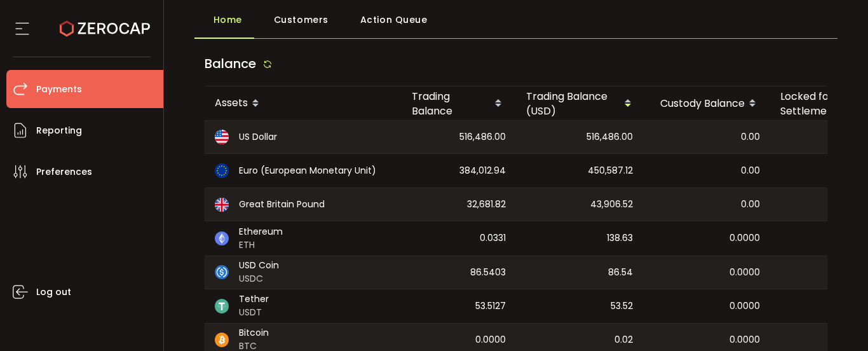  I want to click on span: USDT, so click(254, 312).